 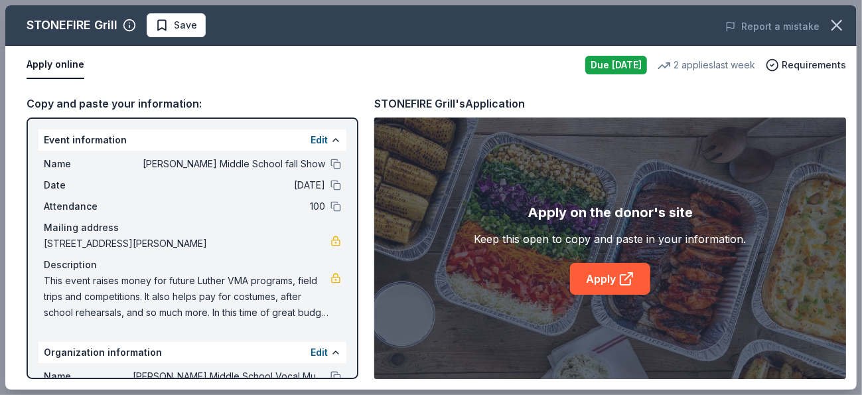 I want to click on div: STONEFIRE Grill's Application, so click(x=449, y=104).